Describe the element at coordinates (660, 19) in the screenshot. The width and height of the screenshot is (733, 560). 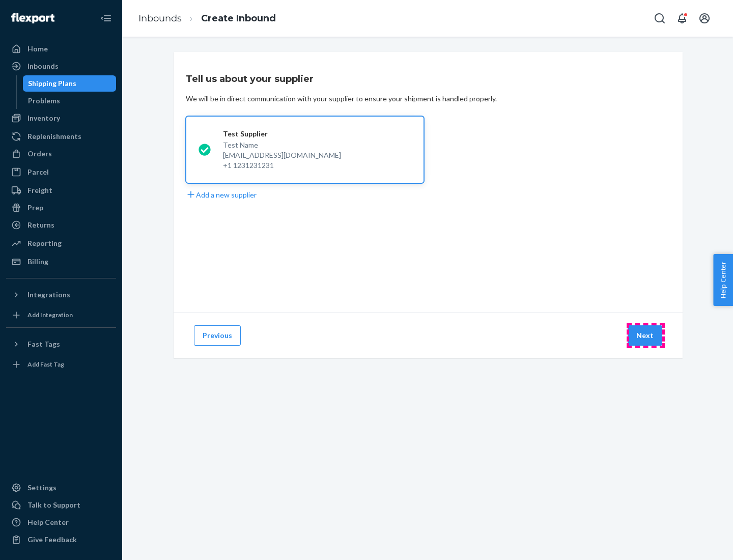
I see `button: Open Search Box` at that location.